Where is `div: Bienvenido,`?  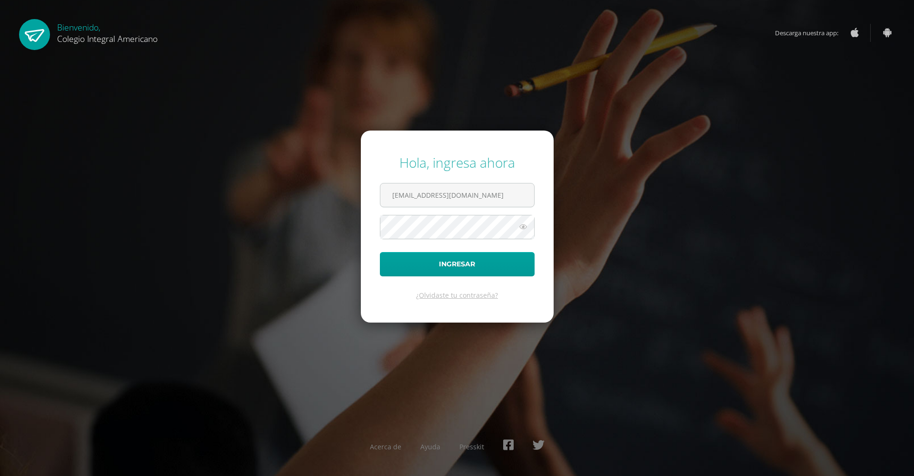
div: Bienvenido, is located at coordinates (107, 31).